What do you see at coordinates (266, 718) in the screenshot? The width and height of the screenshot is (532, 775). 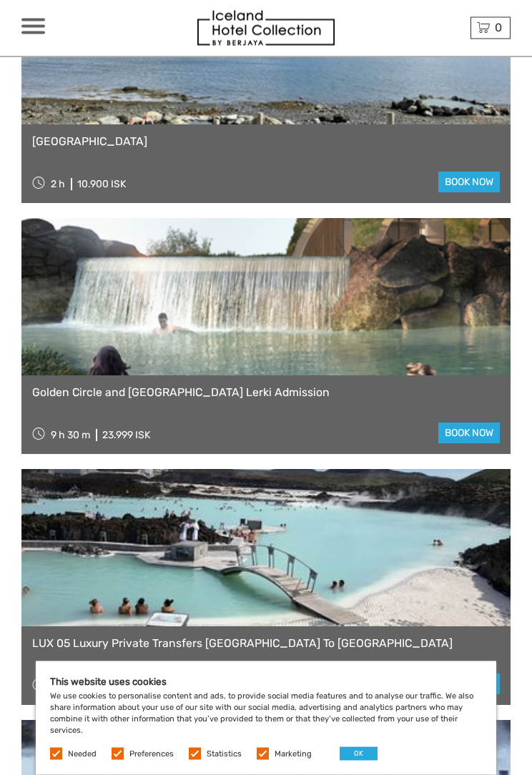 I see `div: We use cookies to personalise content and ads, to provide social media features and to analyse ou...` at bounding box center [266, 718].